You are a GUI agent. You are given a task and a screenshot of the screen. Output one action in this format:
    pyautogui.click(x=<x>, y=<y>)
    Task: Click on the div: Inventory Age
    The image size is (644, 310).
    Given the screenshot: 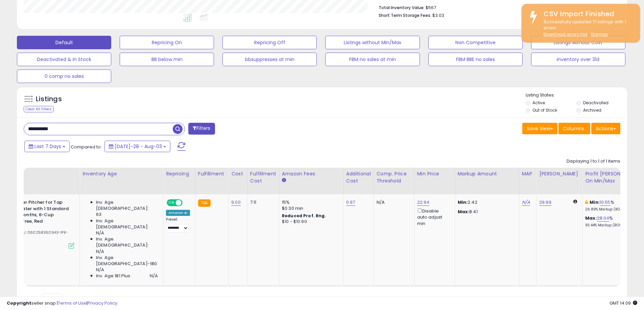 What is the action you would take?
    pyautogui.click(x=121, y=174)
    